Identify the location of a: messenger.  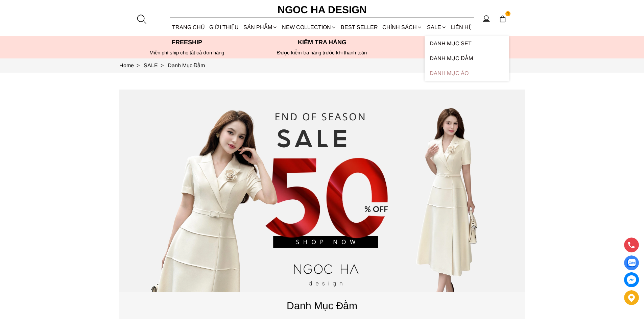
(631, 280).